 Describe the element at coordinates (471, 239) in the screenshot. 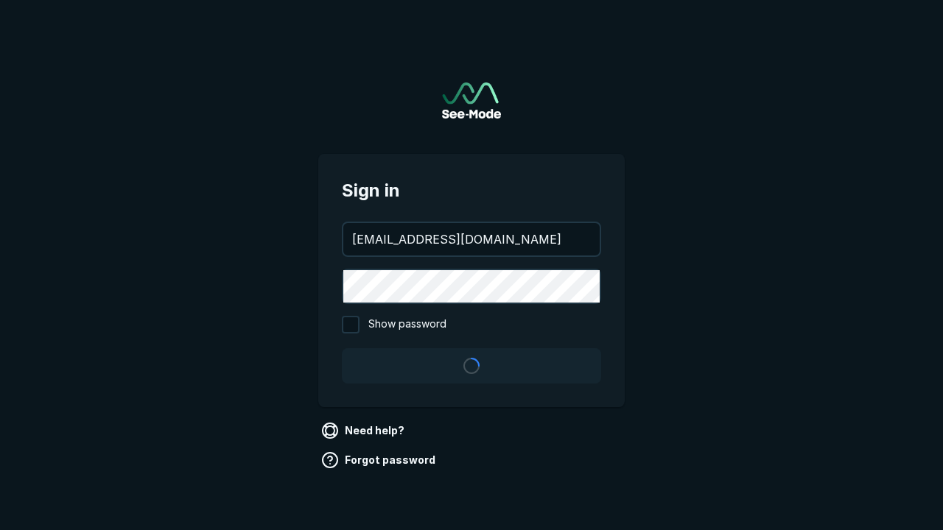

I see `input: your@email.com` at that location.